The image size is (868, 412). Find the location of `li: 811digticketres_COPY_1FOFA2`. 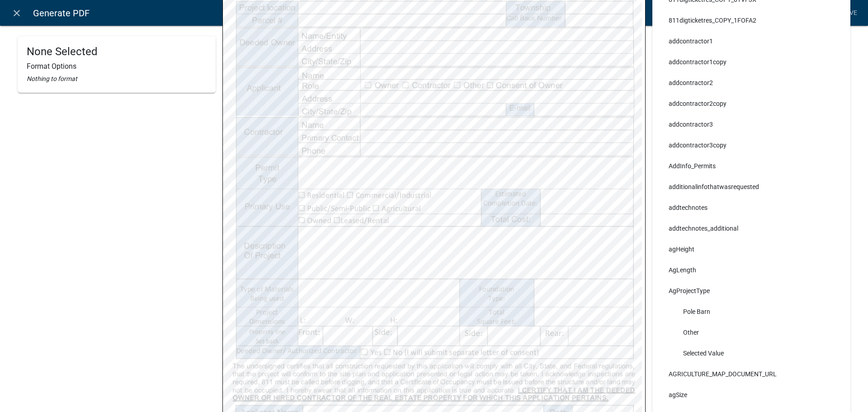

li: 811digticketres_COPY_1FOFA2 is located at coordinates (751, 20).